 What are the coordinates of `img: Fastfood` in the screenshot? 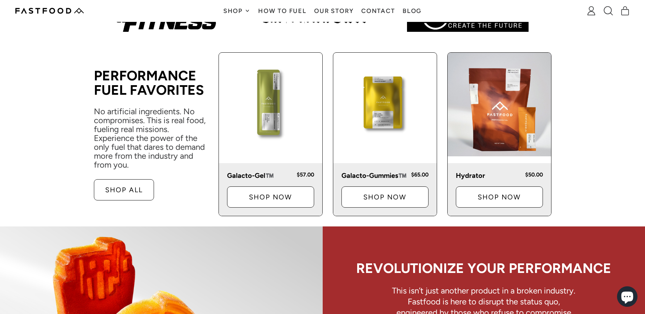 It's located at (50, 11).